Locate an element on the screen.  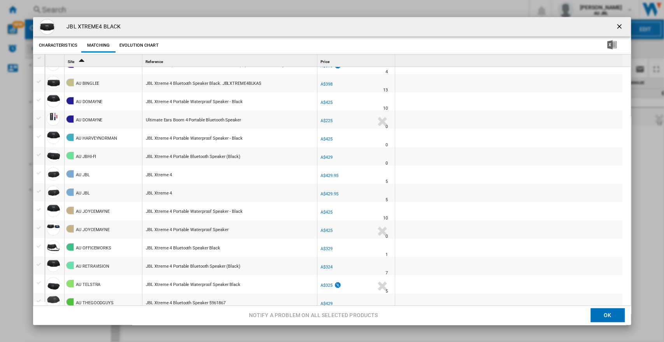
div: https://www.domayne.com.au/jbl-xtreme-4-portable-waterproof-speaker-black.html is located at coordinates (230, 101).